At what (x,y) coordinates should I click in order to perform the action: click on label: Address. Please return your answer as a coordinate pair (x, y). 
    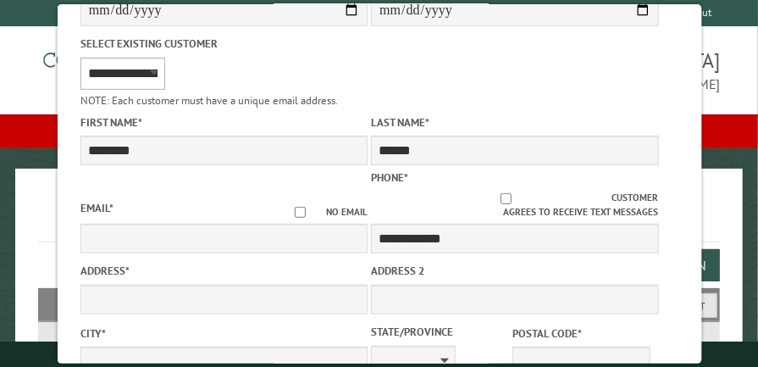
    Looking at the image, I should click on (223, 270).